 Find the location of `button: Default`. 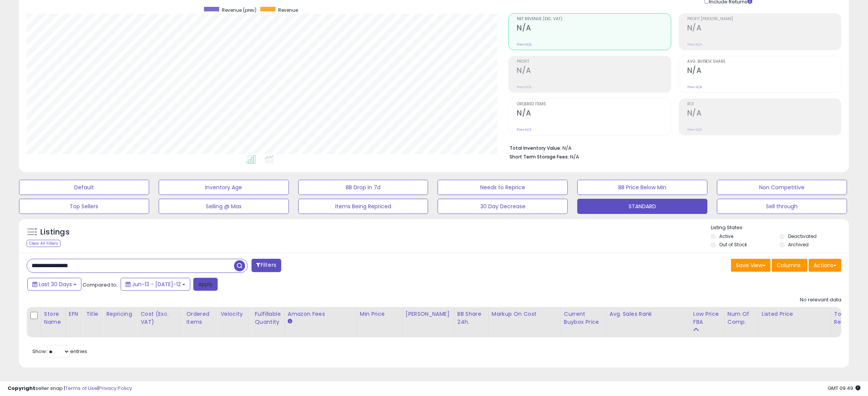

button: Default is located at coordinates (84, 187).